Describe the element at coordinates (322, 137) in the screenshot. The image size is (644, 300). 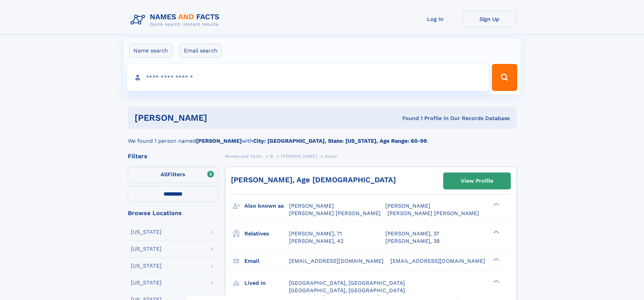
I see `div: We found 1 person named with .` at that location.